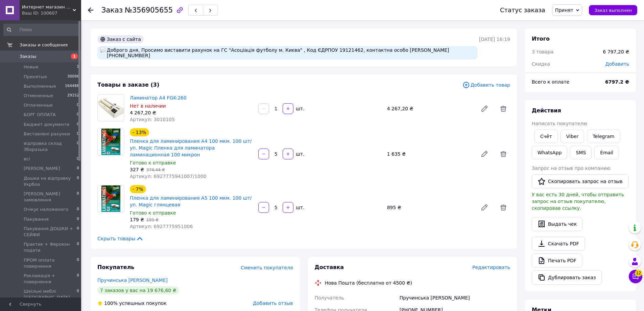 This screenshot has height=311, width=644. I want to click on span: Практик + Ферокон подати, so click(50, 248).